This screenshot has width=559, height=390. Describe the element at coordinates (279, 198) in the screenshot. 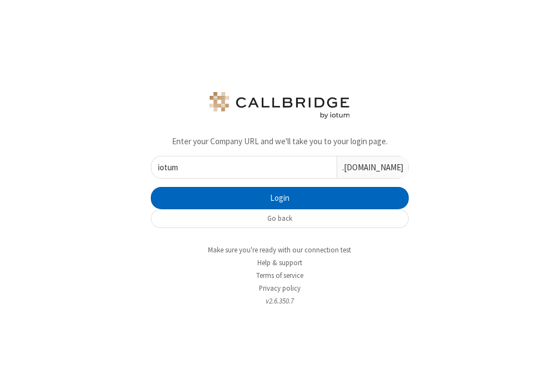

I see `button: Login` at that location.